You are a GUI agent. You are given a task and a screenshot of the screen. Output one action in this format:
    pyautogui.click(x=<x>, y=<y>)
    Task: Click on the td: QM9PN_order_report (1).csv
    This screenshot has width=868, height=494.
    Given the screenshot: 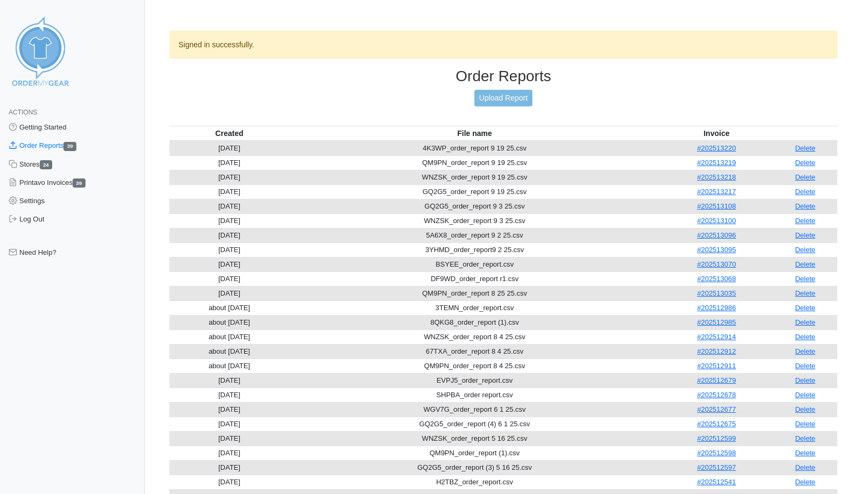 What is the action you would take?
    pyautogui.click(x=475, y=453)
    